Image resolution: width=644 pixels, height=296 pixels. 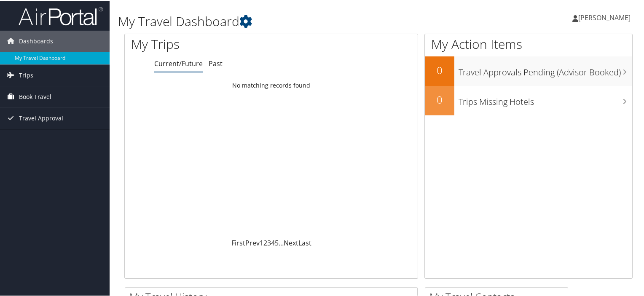 What do you see at coordinates (529, 70) in the screenshot?
I see `a: 0Travel Approvals Pending (Advisor Booked)` at bounding box center [529, 70].